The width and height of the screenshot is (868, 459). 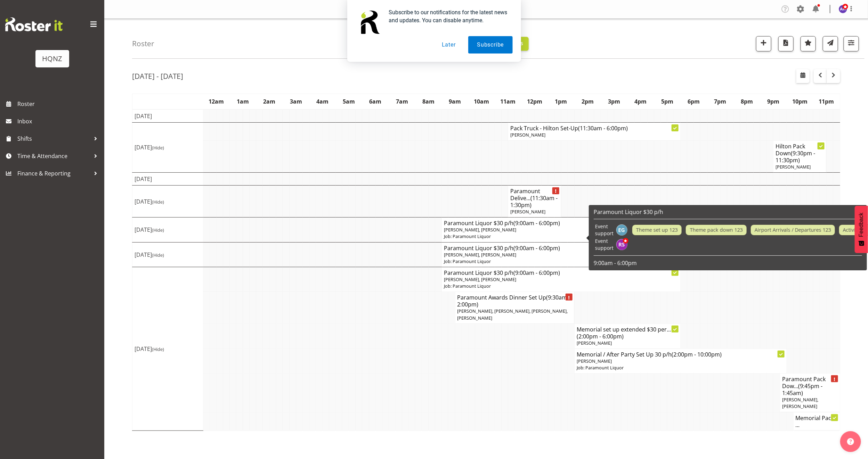 I want to click on h4: Paramount Delive..., so click(x=535, y=199).